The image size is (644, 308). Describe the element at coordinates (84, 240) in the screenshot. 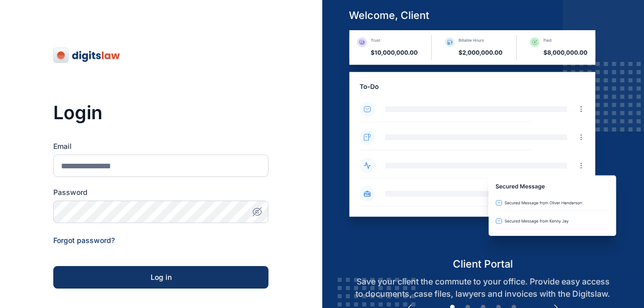

I see `a: Forgot password?` at that location.